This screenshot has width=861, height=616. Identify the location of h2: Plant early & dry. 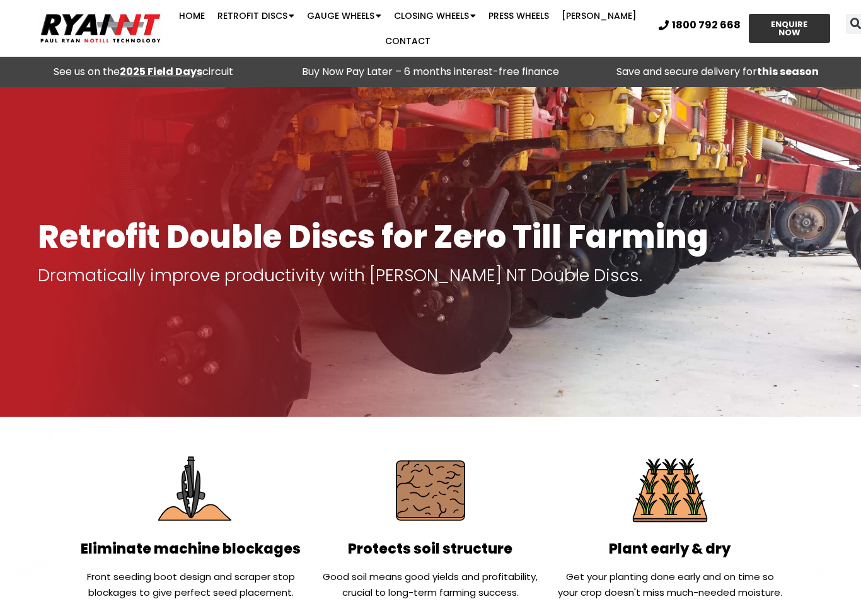
(670, 549).